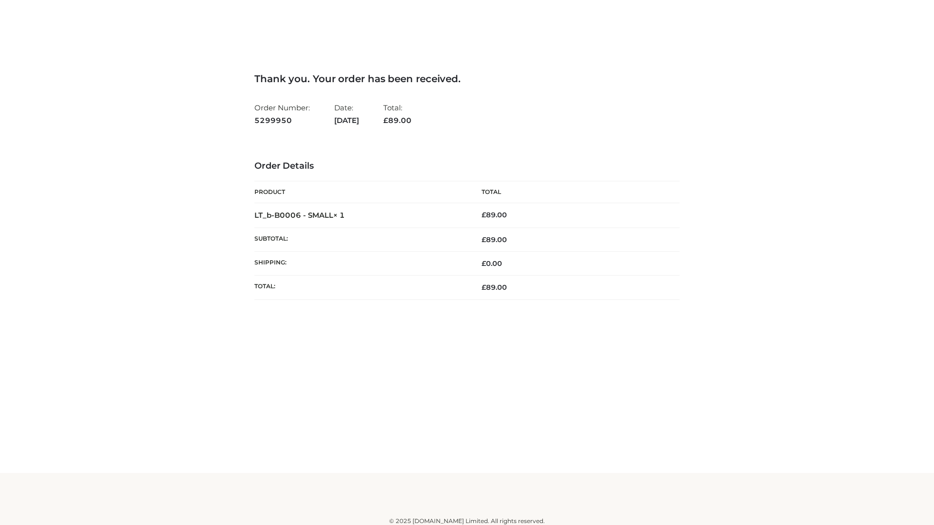  What do you see at coordinates (346, 114) in the screenshot?
I see `li: Date:` at bounding box center [346, 114].